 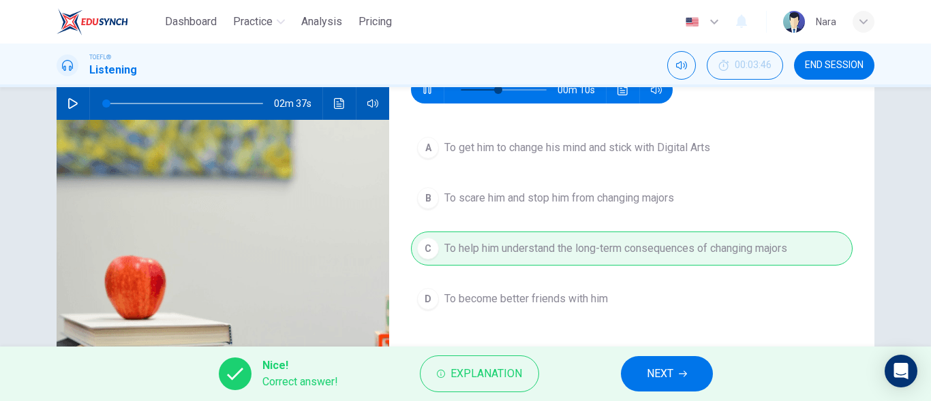 What do you see at coordinates (681, 65) in the screenshot?
I see `div: Mute` at bounding box center [681, 65].